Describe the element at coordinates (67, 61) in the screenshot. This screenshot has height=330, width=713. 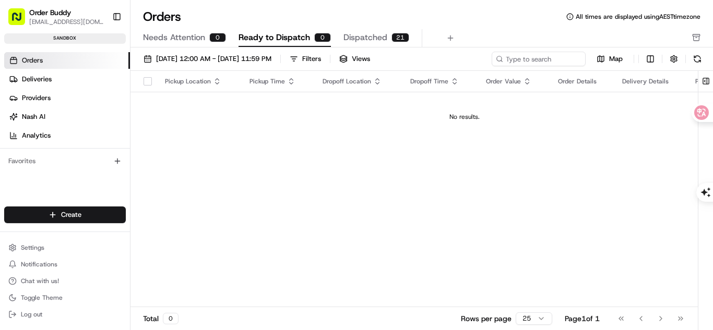
I see `a: Orders` at that location.